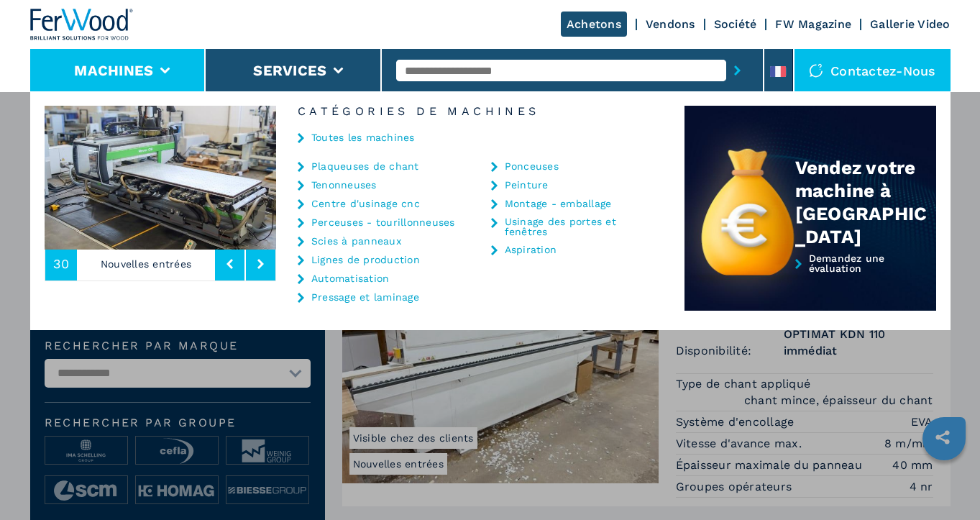 This screenshot has width=980, height=520. I want to click on a: Ponceuses, so click(531, 166).